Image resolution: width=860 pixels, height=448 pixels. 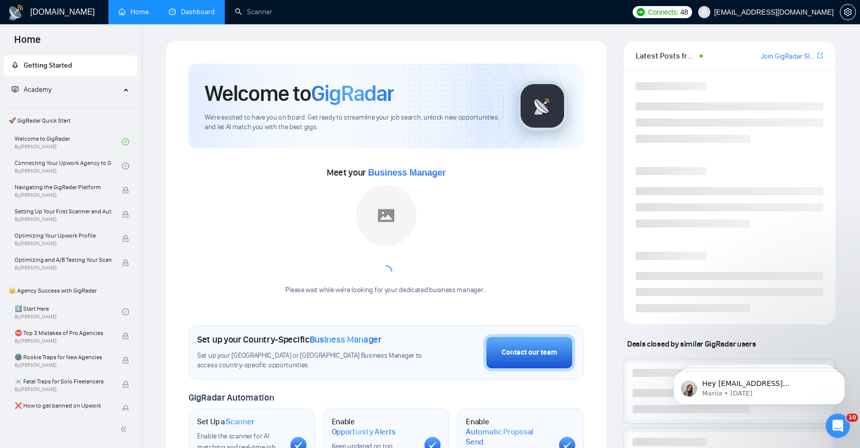 I want to click on a: dashboardDashboard, so click(x=192, y=12).